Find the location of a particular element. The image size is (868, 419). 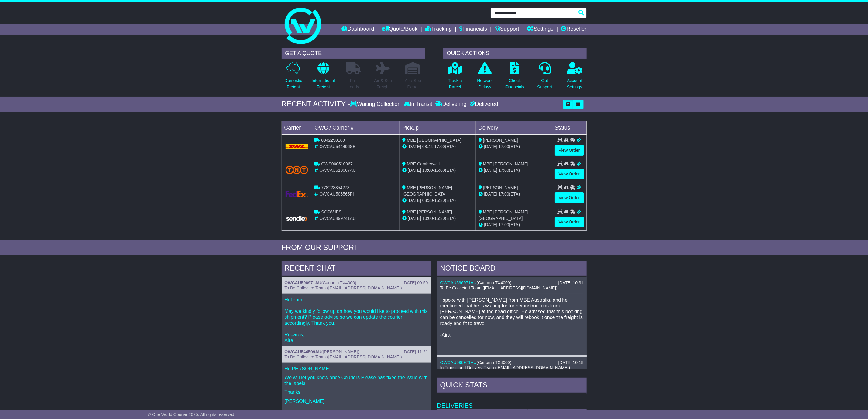

td: Delivery is located at coordinates (514, 128).